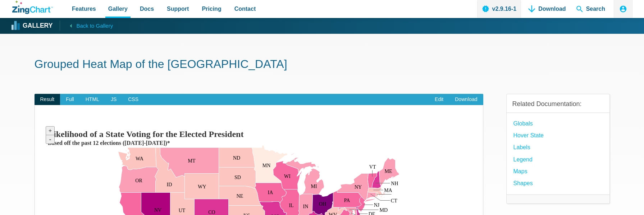  Describe the element at coordinates (245, 8) in the screenshot. I see `span: Contact` at that location.